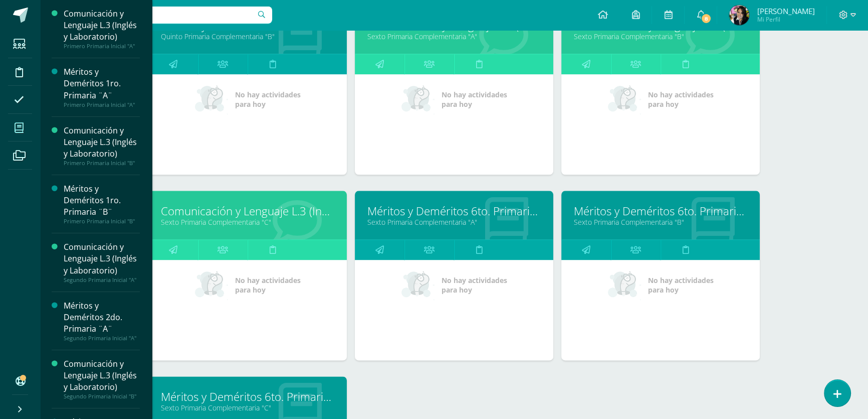 This screenshot has height=419, width=868. What do you see at coordinates (102, 146) in the screenshot?
I see `a: Comunicación y Lenguaje L.3 (Inglés y Laboratorio)Primero Primaria Inicial "B"` at bounding box center [102, 146].